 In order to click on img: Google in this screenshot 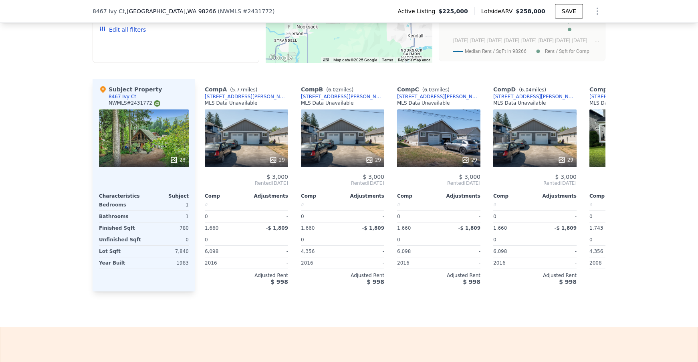, I will do `click(281, 58)`.